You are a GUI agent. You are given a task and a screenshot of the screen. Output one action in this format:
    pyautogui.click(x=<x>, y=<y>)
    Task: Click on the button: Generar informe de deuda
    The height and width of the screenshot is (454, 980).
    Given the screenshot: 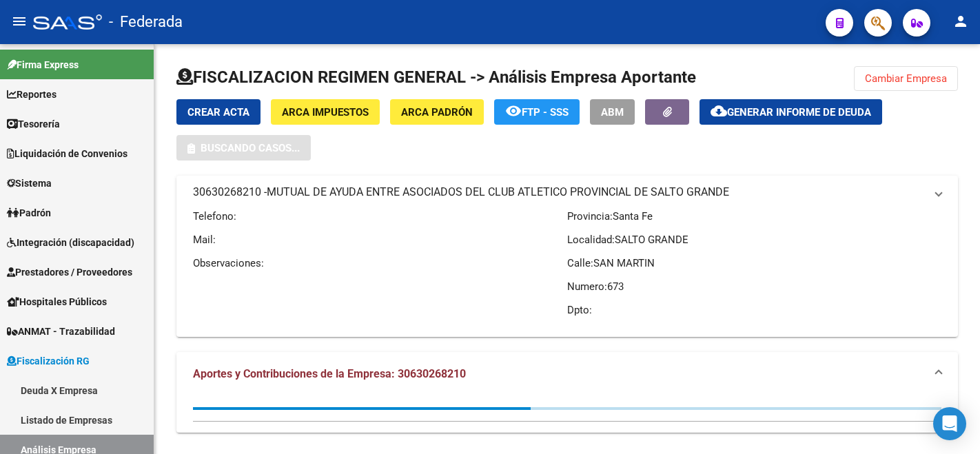 What is the action you would take?
    pyautogui.click(x=790, y=112)
    